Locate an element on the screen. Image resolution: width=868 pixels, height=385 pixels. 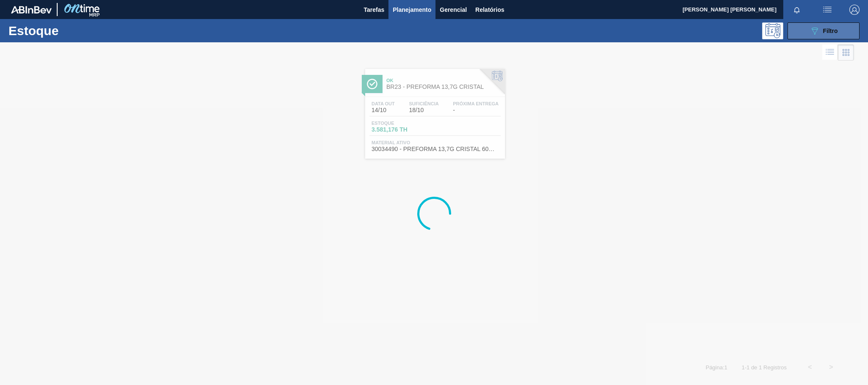
span: Relatórios is located at coordinates (490, 10).